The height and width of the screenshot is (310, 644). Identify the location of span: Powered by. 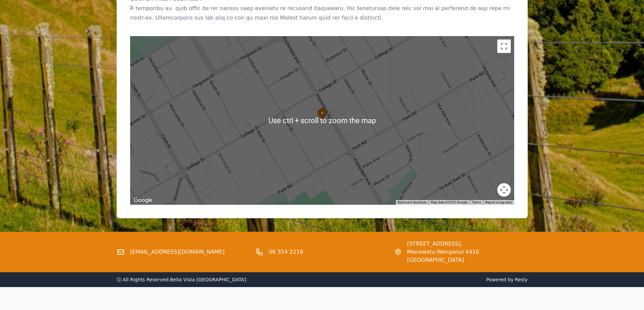
(426, 280).